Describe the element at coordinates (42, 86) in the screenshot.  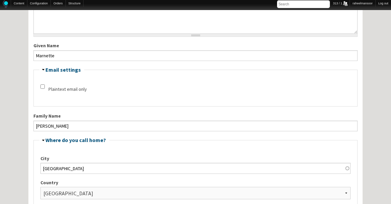
I see `input: Check this option if you do not wish to receive email messages with graphics and styles.` at that location.